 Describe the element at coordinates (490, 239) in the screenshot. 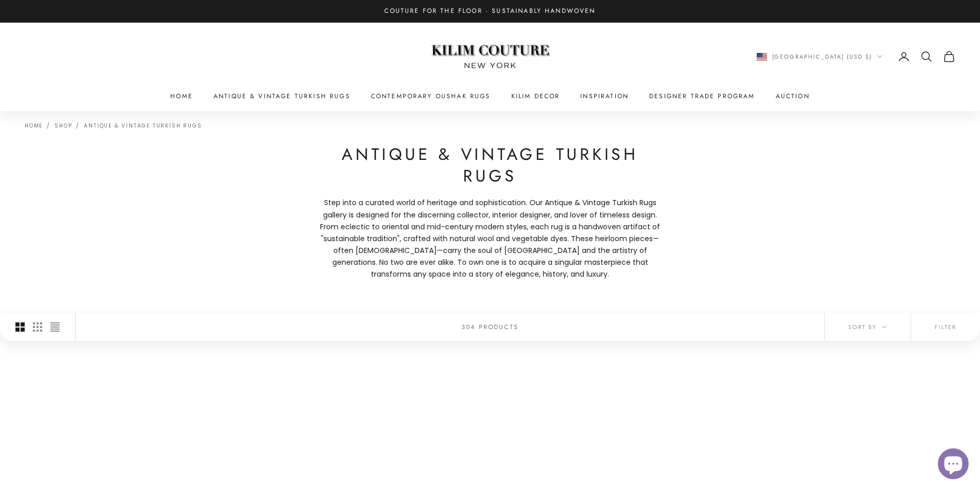

I see `p: Step into a curated world of heritage and sophistication. Our Antique & Vintage Turkish Rugs gall...` at that location.